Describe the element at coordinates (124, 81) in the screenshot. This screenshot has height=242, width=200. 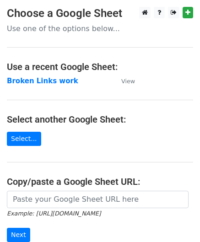
I see `a: View` at that location.